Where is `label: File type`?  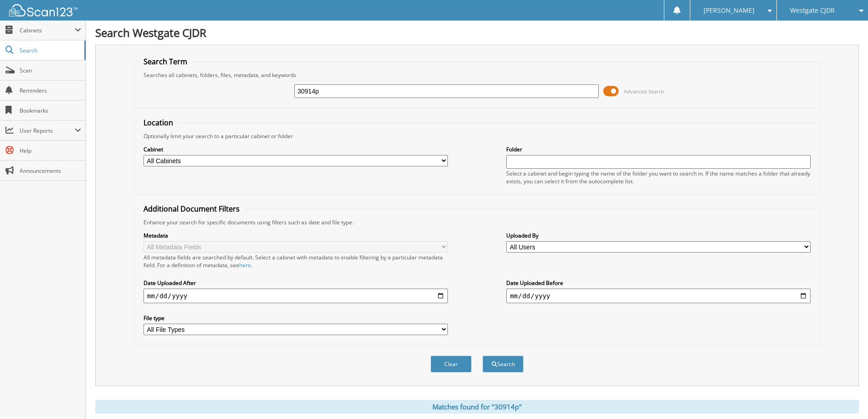 label: File type is located at coordinates (296, 318).